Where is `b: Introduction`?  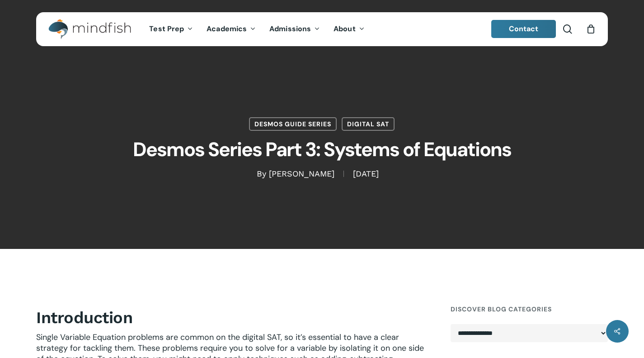
b: Introduction is located at coordinates (84, 317).